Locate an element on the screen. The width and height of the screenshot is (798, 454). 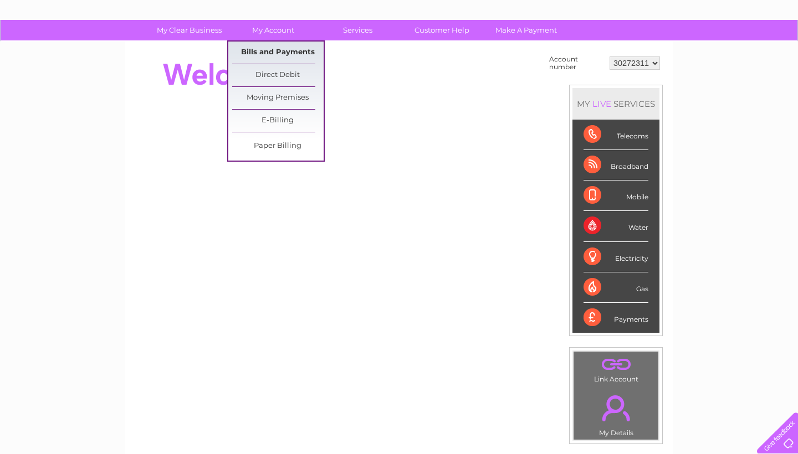
td: Link Account is located at coordinates (616, 369).